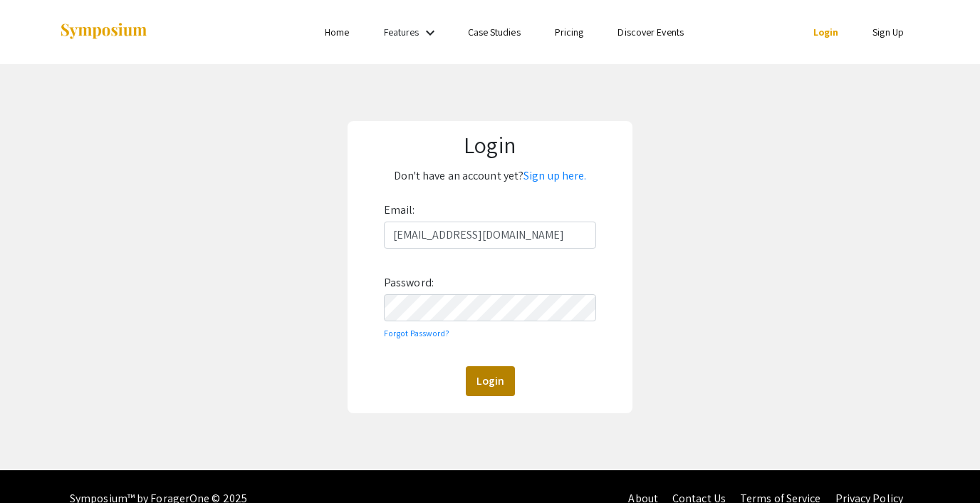 The image size is (980, 503). Describe the element at coordinates (650, 32) in the screenshot. I see `a: Discover Events` at that location.